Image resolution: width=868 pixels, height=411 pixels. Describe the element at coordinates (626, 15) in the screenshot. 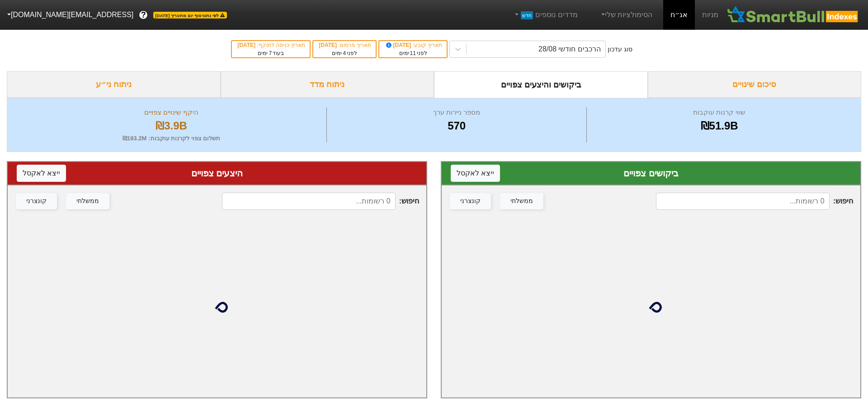

I see `a: הסימולציות שלי` at that location.